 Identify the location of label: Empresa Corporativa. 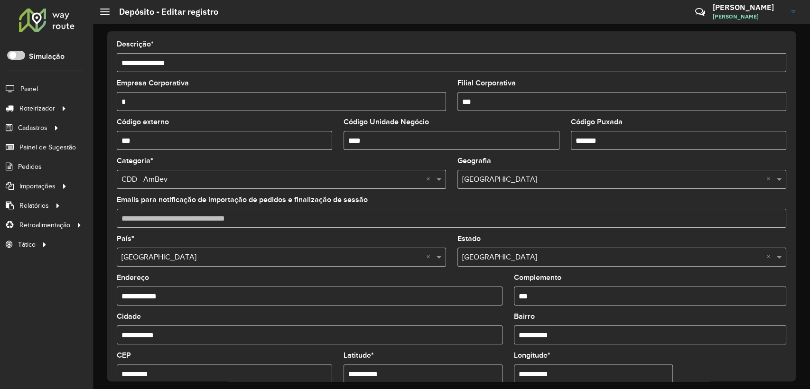
(153, 83).